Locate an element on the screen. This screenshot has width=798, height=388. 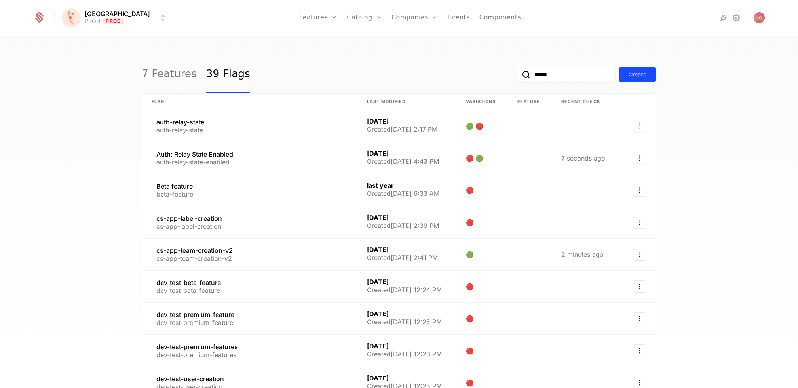
span: Prod is located at coordinates (113, 21).